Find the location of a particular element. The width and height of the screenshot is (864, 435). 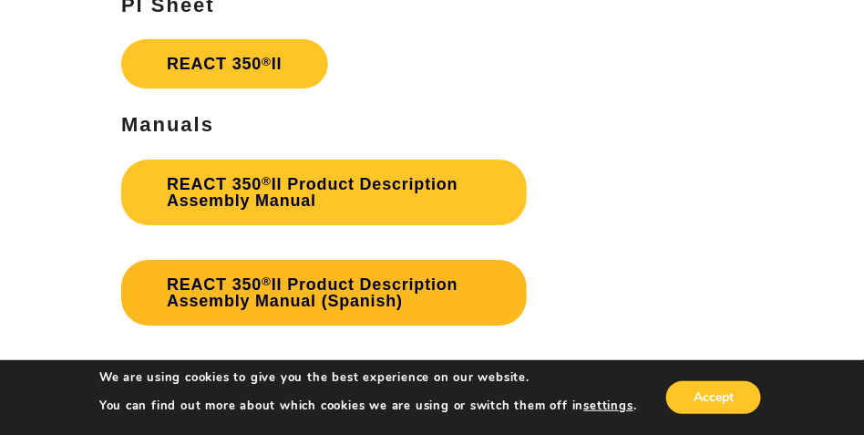

p: You can find out more about which cookies we are using or switch them off in . is located at coordinates (368, 406).